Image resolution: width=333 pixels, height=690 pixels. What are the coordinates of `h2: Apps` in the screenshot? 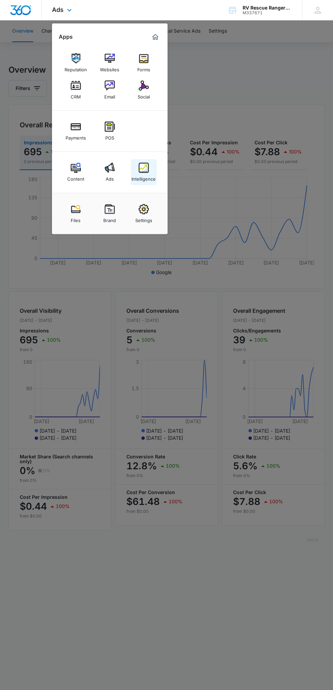 It's located at (66, 37).